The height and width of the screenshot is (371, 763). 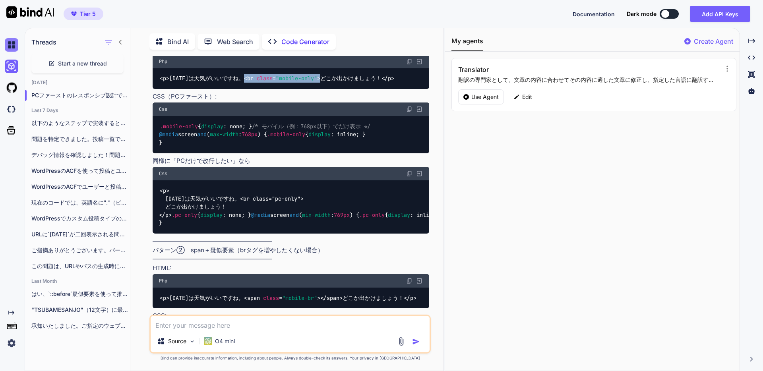 I want to click on p: CSS:, so click(x=291, y=316).